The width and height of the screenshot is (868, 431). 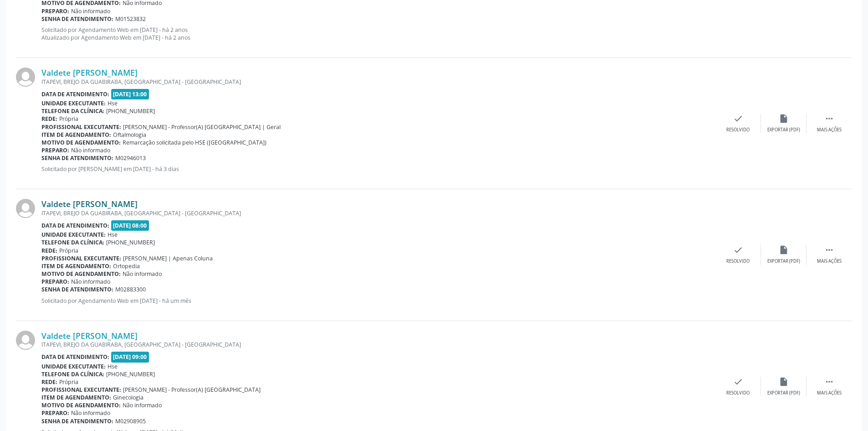 I want to click on span: Ginecologia, so click(x=128, y=397).